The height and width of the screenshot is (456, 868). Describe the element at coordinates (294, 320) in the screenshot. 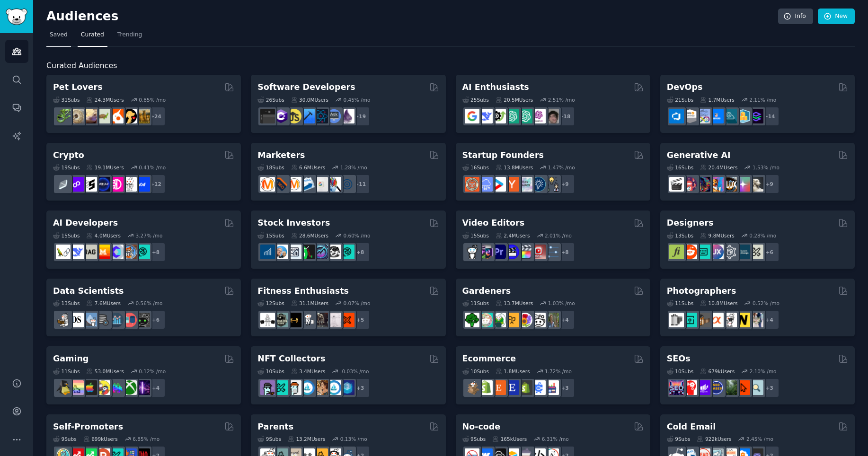

I see `img: workout` at that location.